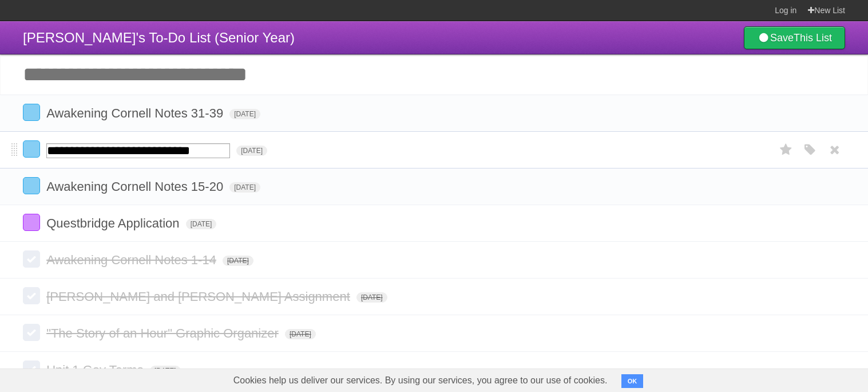 The image size is (868, 392). What do you see at coordinates (133, 260) in the screenshot?
I see `span: Awakening Cornell Notes 1-14` at bounding box center [133, 260].